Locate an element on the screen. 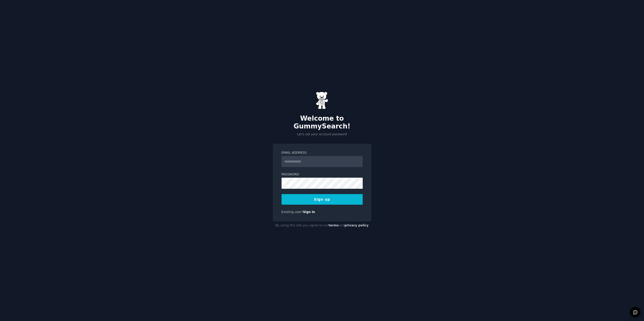 The width and height of the screenshot is (644, 321). p: Let's set your account password is located at coordinates (322, 135).